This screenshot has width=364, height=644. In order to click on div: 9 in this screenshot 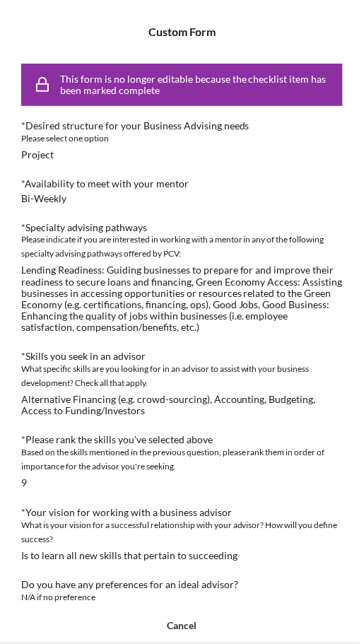, I will do `click(24, 483)`.